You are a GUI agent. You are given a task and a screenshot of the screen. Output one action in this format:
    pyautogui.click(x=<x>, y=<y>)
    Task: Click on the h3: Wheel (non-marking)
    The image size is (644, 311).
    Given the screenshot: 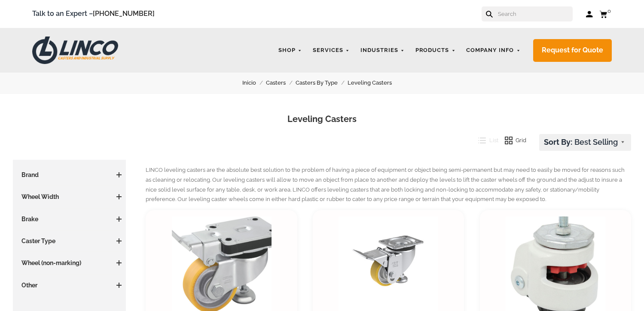 What is the action you would take?
    pyautogui.click(x=69, y=263)
    